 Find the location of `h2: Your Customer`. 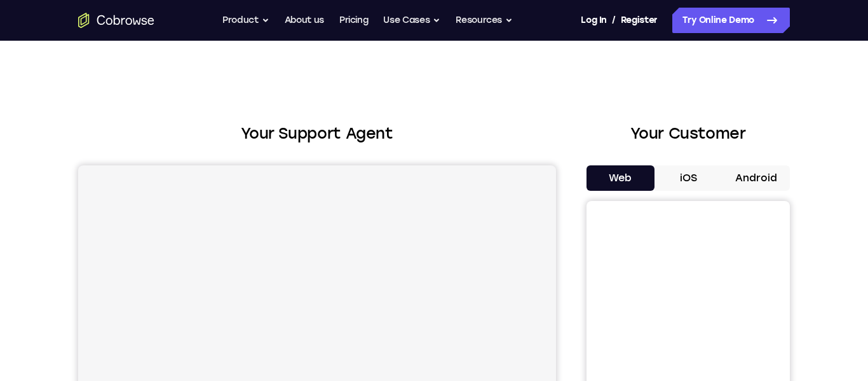

h2: Your Customer is located at coordinates (688, 133).